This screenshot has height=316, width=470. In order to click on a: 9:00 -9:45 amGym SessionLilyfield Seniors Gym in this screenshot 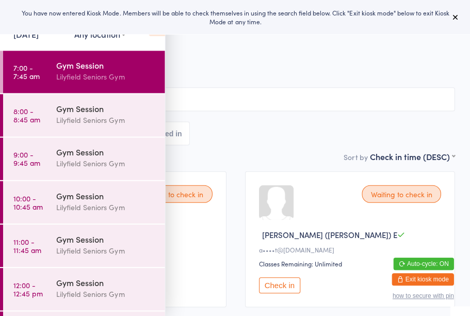, I will do `click(84, 158)`.